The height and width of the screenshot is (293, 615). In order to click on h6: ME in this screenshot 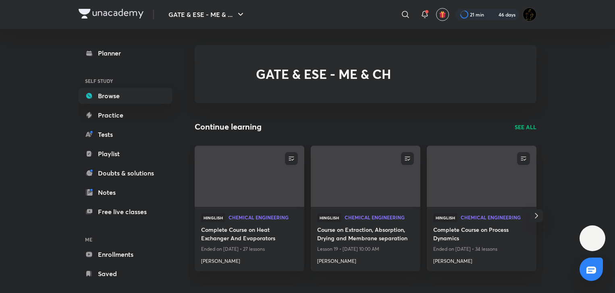, I will do `click(125, 240)`.